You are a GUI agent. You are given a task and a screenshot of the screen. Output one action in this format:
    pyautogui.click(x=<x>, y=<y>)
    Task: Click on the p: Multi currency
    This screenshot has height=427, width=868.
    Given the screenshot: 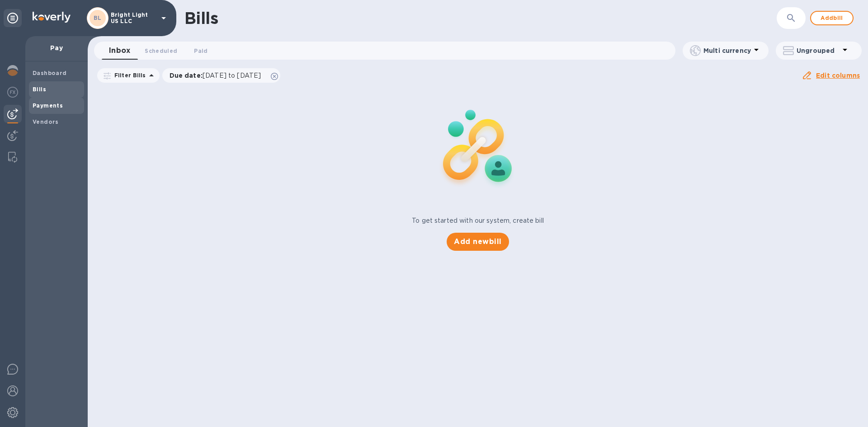 What is the action you would take?
    pyautogui.click(x=727, y=50)
    